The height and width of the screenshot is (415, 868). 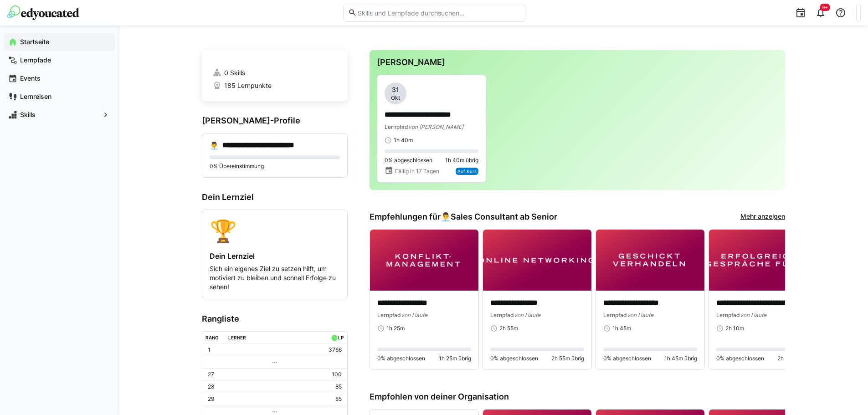 What do you see at coordinates (681, 358) in the screenshot?
I see `span: 1h 45m übrig` at bounding box center [681, 358].